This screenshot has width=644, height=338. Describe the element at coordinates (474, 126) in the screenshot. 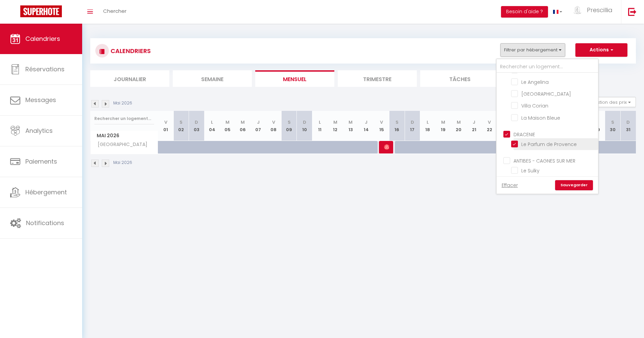

I see `th: 21` at that location.